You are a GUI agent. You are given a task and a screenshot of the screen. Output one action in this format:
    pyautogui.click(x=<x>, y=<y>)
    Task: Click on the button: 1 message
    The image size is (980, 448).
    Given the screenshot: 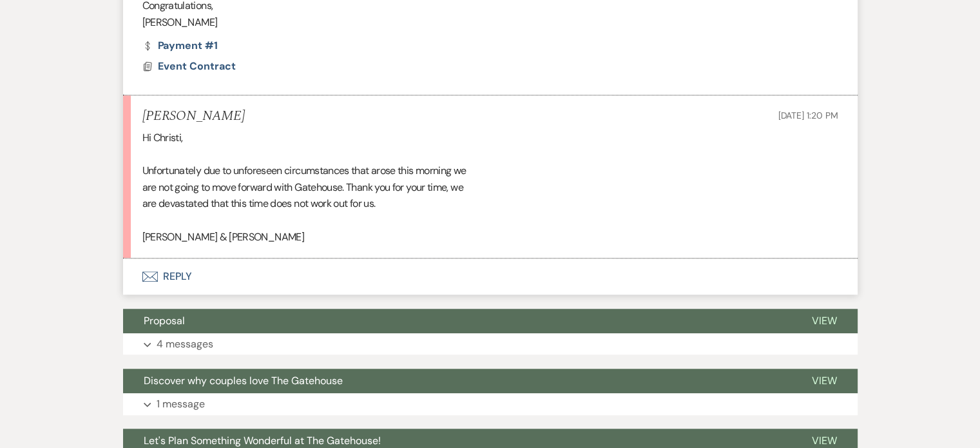 What is the action you would take?
    pyautogui.click(x=490, y=405)
    